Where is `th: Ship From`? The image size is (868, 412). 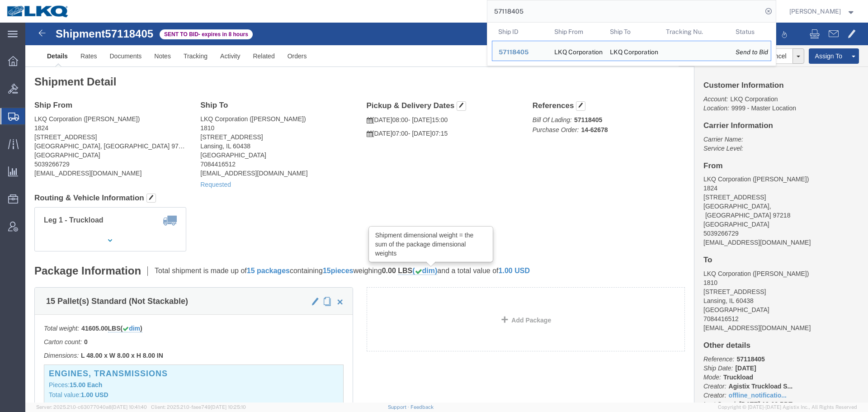
th: Ship From is located at coordinates (576, 32).